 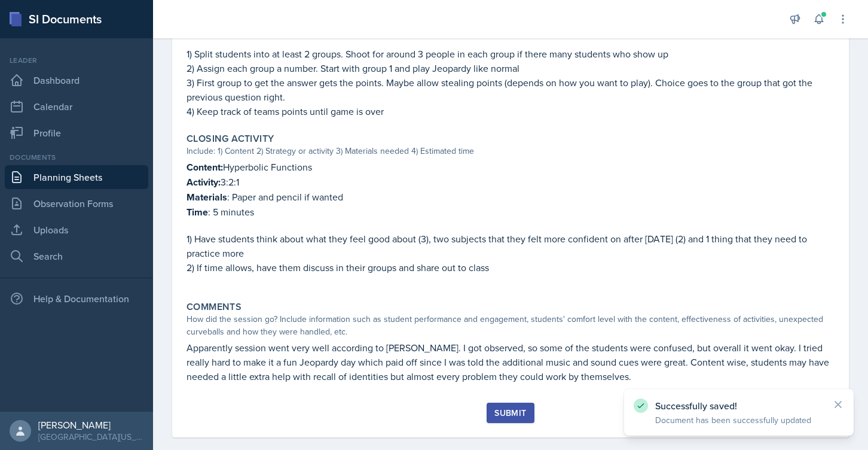 What do you see at coordinates (511, 182) in the screenshot?
I see `p: 3:2:1` at bounding box center [511, 182].